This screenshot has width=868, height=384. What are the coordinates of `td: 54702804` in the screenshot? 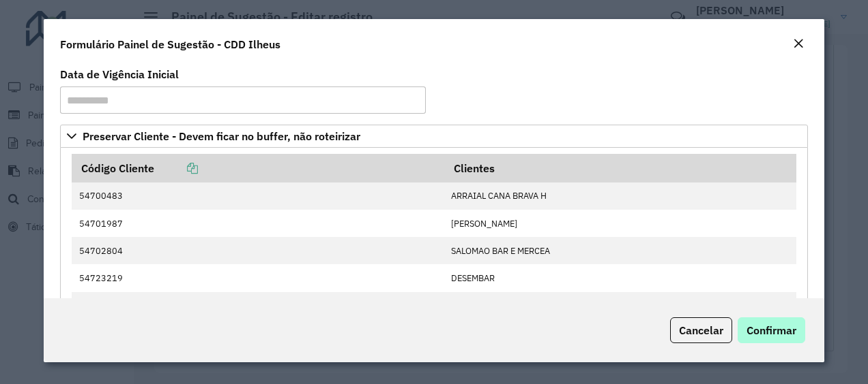 It's located at (258, 251).